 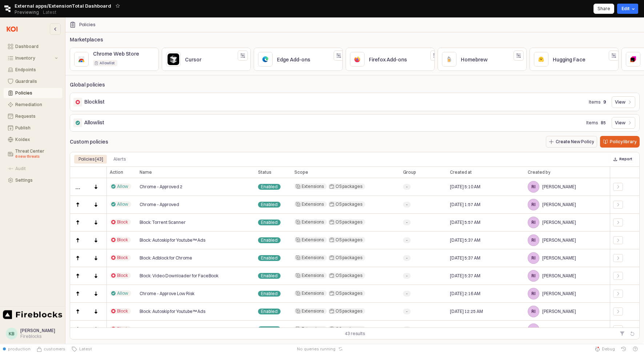 What do you see at coordinates (36, 157) in the screenshot?
I see `div: 6 new threats` at bounding box center [36, 157].